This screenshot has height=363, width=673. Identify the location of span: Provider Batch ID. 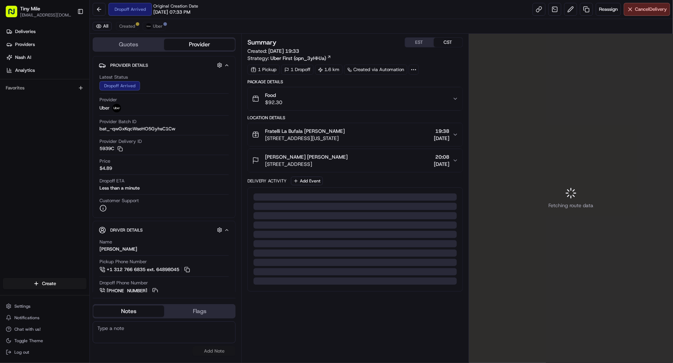
(118, 122).